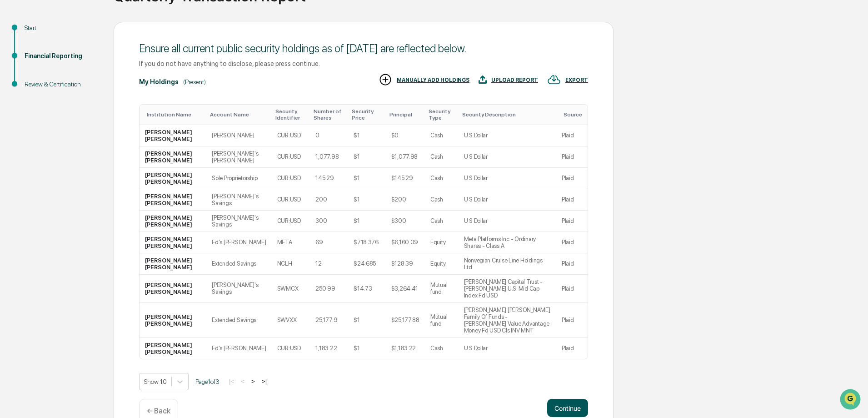 The width and height of the screenshot is (868, 418). What do you see at coordinates (367, 264) in the screenshot?
I see `td: $24.685` at bounding box center [367, 264].